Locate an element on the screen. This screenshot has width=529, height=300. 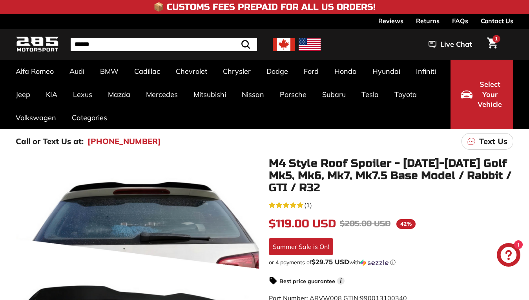
a: Dodge is located at coordinates (277, 71).